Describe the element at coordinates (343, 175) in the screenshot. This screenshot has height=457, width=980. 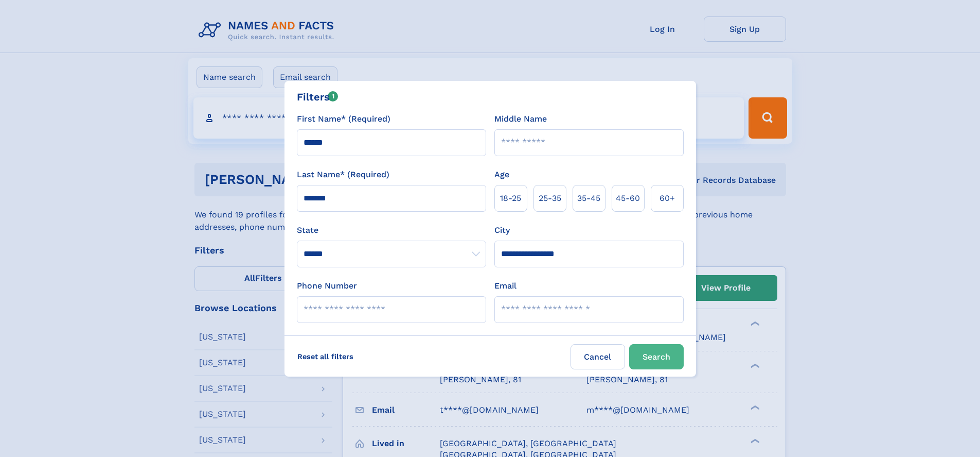
I see `label: Last Name* (Required)` at that location.